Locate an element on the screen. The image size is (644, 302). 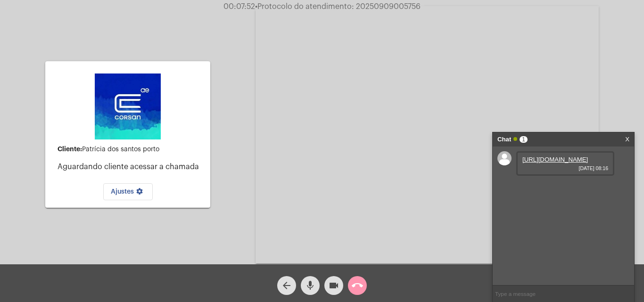
mat-icon: mic is located at coordinates (310, 285).